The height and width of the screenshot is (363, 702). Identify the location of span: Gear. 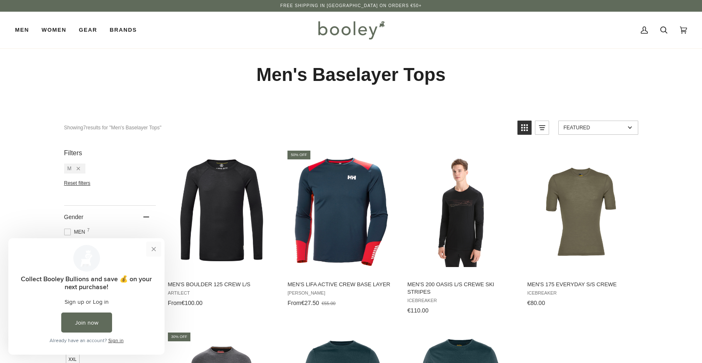
(88, 30).